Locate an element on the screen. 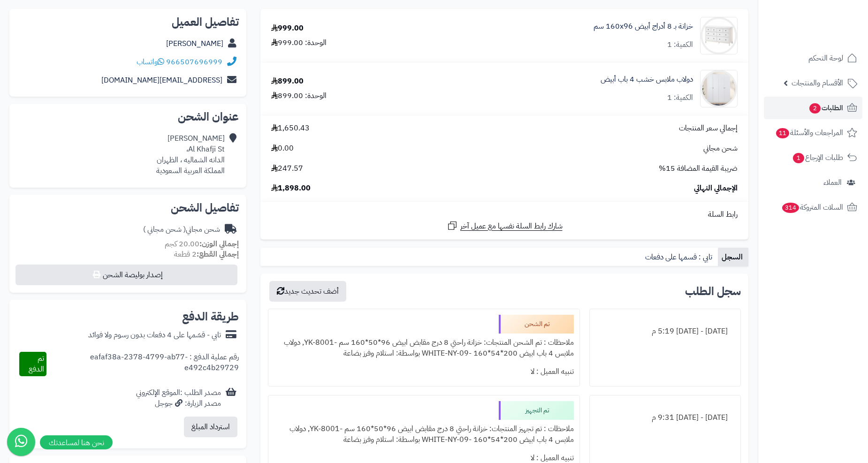 This screenshot has height=463, width=868. div: ملاحظات : تم تجهيز المنتجات: خزانة راحتي 8 درج مقابض ابيض 96*50*160 سم -YK-8001, دولاب ملابس 4 با... is located at coordinates (424, 434).